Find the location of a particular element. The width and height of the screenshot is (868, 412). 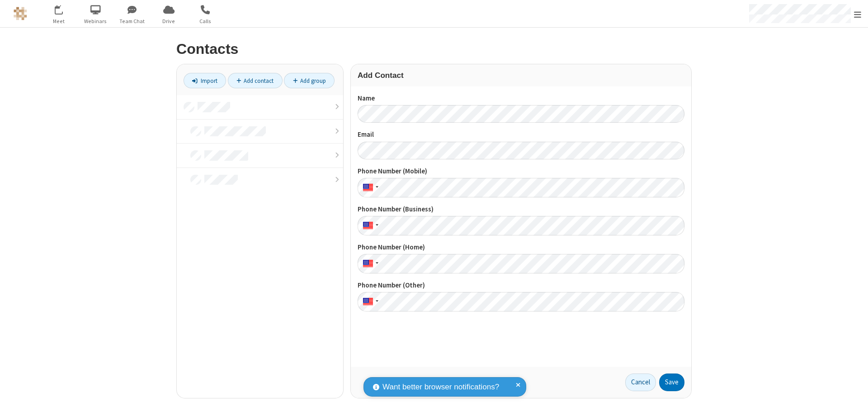

img: QA Selenium DO NOT DELETE OR CHANGE is located at coordinates (20, 13).